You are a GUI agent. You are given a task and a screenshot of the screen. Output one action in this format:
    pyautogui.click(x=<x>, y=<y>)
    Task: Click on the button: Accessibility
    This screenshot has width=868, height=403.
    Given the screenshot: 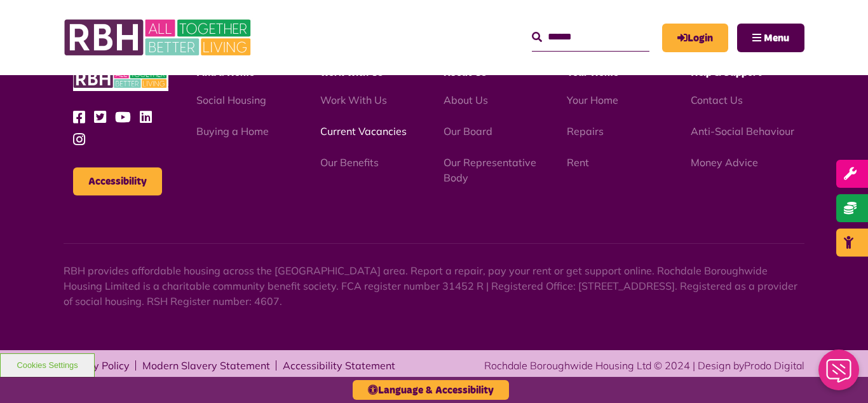 What is the action you would take?
    pyautogui.click(x=118, y=182)
    